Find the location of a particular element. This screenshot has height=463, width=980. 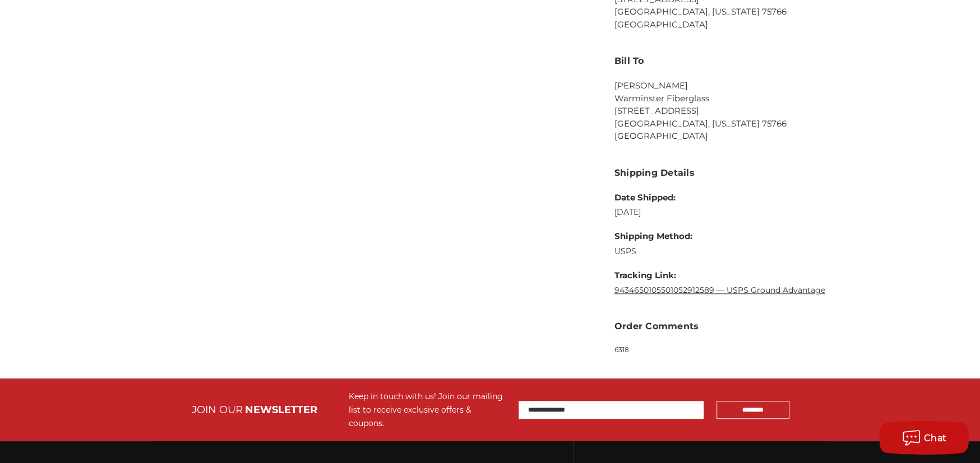

h3: Bill To is located at coordinates (727, 61).